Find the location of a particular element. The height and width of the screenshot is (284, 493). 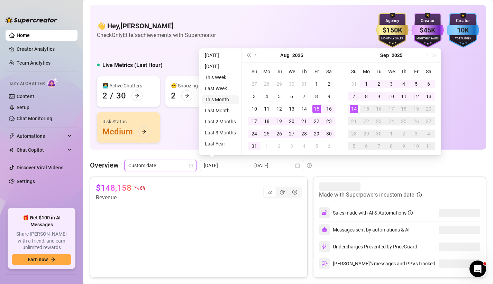

td: 2025-09-20 is located at coordinates (428, 109).